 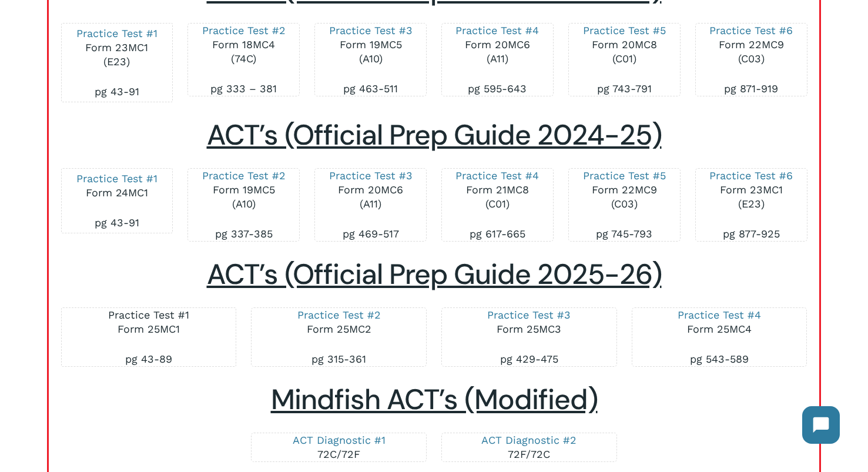 I want to click on p: pg 469-517, so click(x=370, y=234).